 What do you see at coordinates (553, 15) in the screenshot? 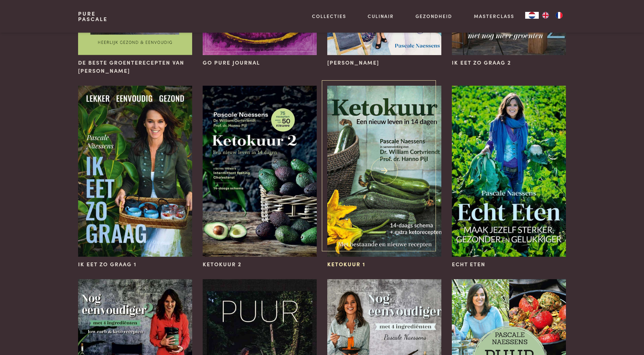
I see `ul: Language list` at bounding box center [553, 15].